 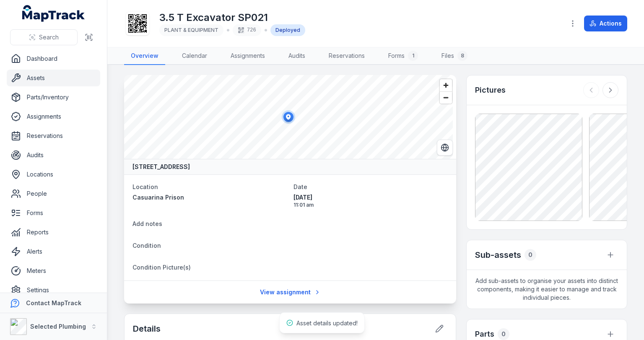 I want to click on div: Deployed, so click(x=288, y=30).